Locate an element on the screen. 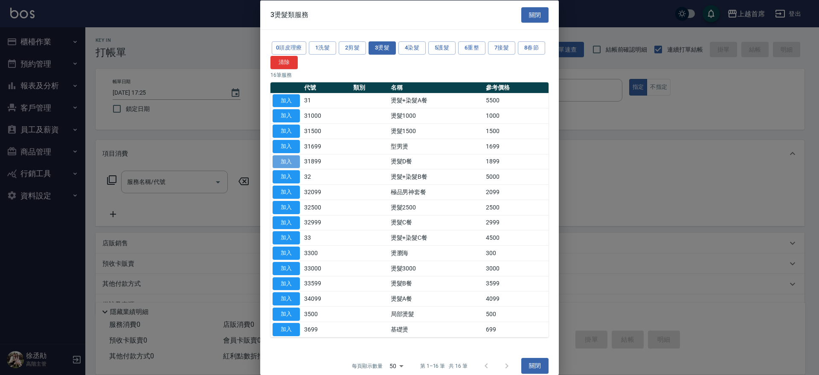 The image size is (819, 375). td: 燙髮+染髮A餐 is located at coordinates (436, 101).